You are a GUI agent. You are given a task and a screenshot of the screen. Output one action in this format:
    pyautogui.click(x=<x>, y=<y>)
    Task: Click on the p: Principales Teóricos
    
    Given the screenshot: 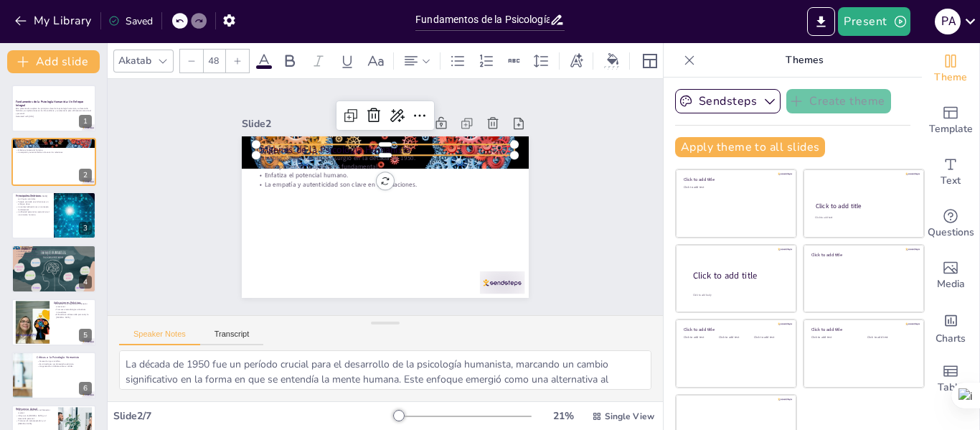 What is the action you would take?
    pyautogui.click(x=32, y=195)
    